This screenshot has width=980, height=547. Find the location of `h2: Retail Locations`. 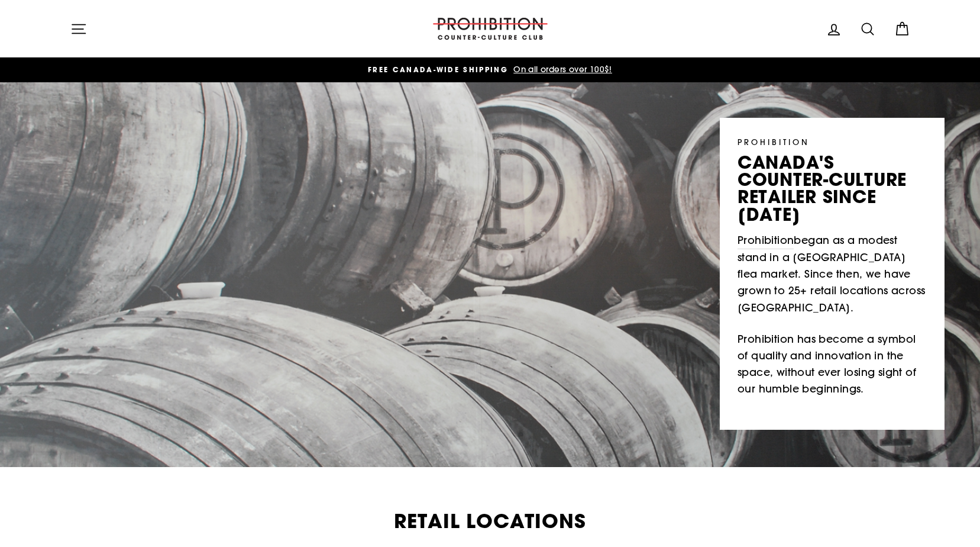

h2: Retail Locations is located at coordinates (490, 521).